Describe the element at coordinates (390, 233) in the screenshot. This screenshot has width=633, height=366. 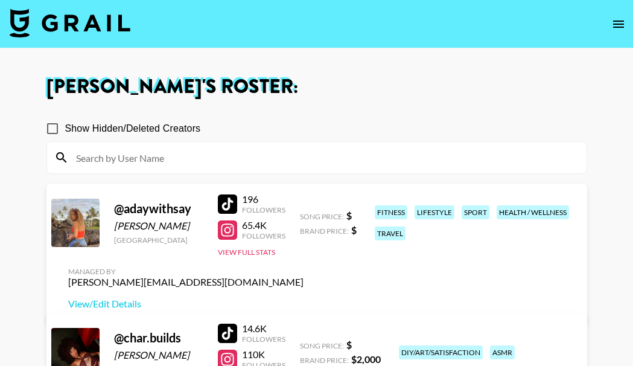
I see `div: travel` at that location.